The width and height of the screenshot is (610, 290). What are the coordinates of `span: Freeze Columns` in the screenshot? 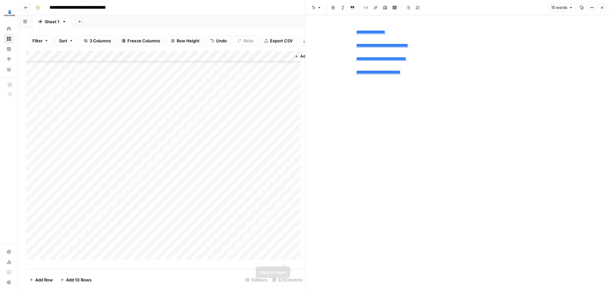 It's located at (144, 41).